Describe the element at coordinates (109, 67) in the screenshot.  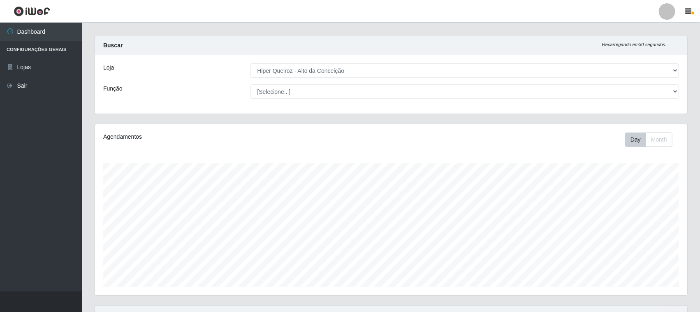
I see `label: Loja` at that location.